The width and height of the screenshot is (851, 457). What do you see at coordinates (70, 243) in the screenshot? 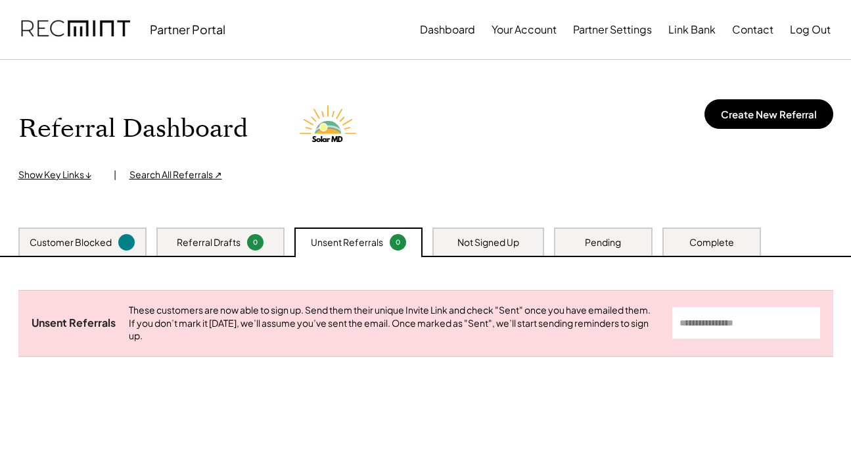
I see `div: Customer Blocked` at bounding box center [70, 243].